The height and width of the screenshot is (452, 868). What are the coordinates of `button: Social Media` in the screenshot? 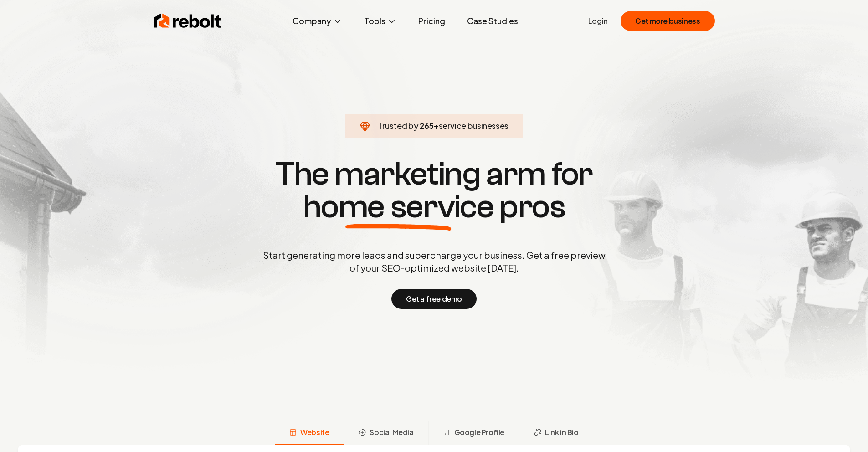 It's located at (386, 434).